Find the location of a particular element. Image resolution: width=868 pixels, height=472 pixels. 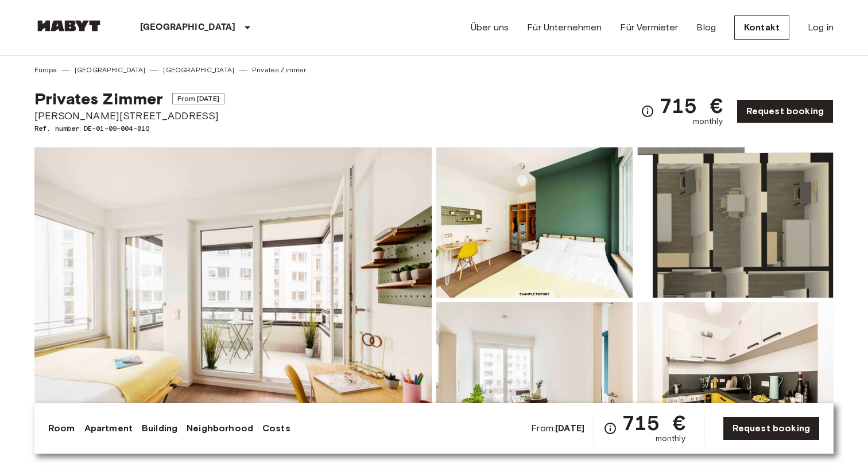

span: From: is located at coordinates (558, 429).